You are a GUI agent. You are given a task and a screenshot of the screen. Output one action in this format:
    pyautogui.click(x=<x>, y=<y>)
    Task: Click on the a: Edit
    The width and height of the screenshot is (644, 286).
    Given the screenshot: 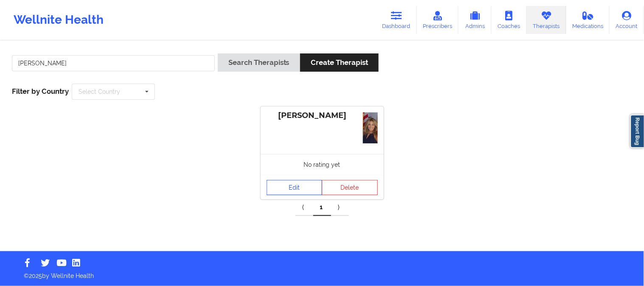 What is the action you would take?
    pyautogui.click(x=294, y=188)
    